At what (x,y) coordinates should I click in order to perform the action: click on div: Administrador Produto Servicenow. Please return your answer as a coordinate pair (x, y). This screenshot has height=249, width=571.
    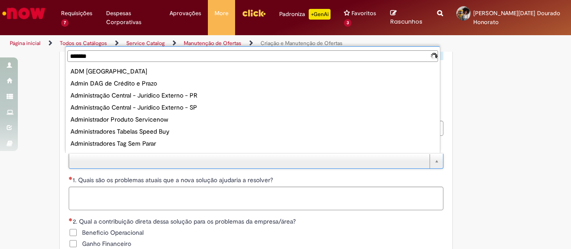
    Looking at the image, I should click on (252, 119).